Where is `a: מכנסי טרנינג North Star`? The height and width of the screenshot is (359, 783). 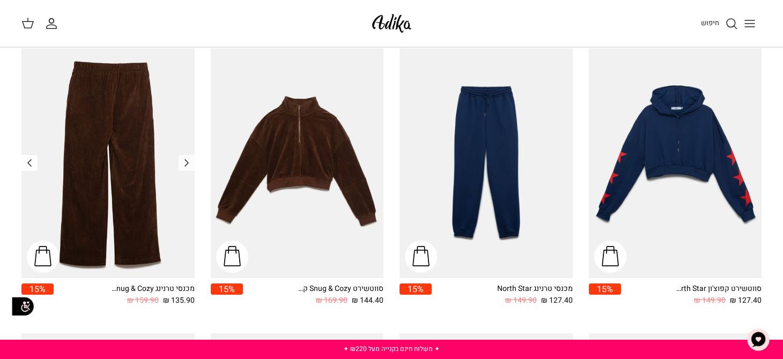
a: מכנסי טרנינג North Star is located at coordinates (486, 163).